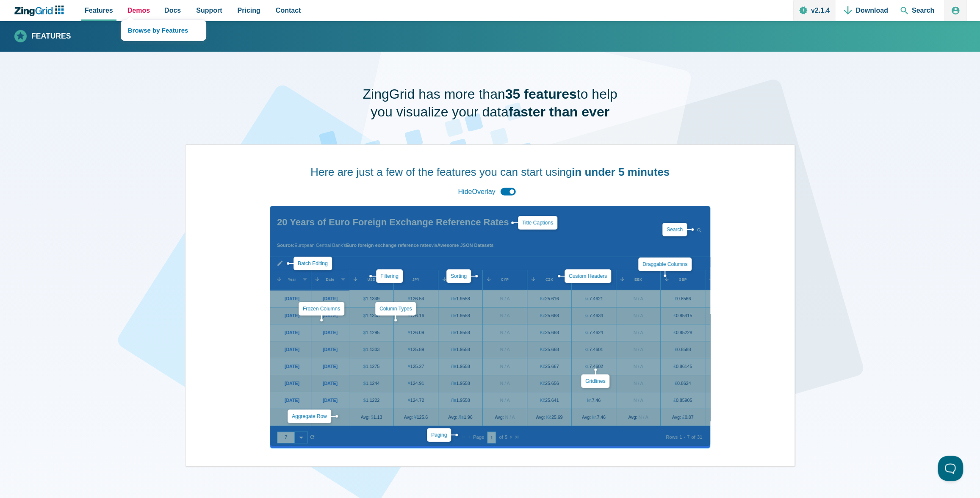 The height and width of the screenshot is (498, 980). What do you see at coordinates (312, 263) in the screenshot?
I see `a: Batch Editing` at bounding box center [312, 263].